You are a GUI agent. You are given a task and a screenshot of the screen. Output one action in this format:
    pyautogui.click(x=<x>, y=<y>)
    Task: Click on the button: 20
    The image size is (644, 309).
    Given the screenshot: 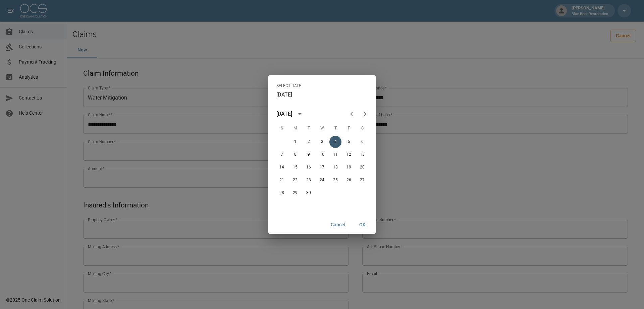 What is the action you would take?
    pyautogui.click(x=362, y=167)
    